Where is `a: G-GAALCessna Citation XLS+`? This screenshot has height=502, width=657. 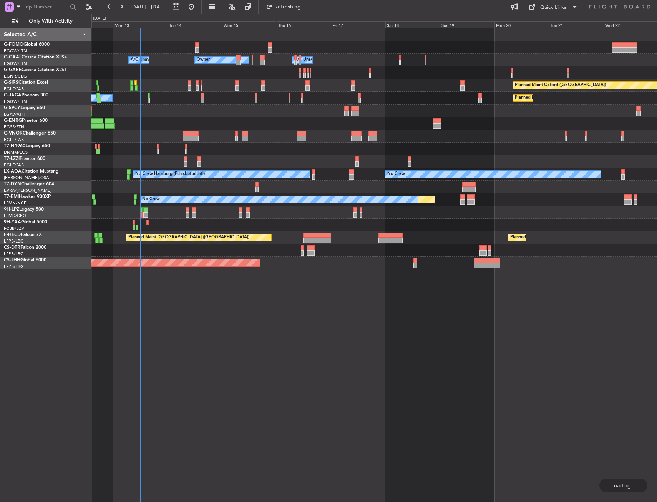 a: G-GAALCessna Citation XLS+ is located at coordinates (35, 57).